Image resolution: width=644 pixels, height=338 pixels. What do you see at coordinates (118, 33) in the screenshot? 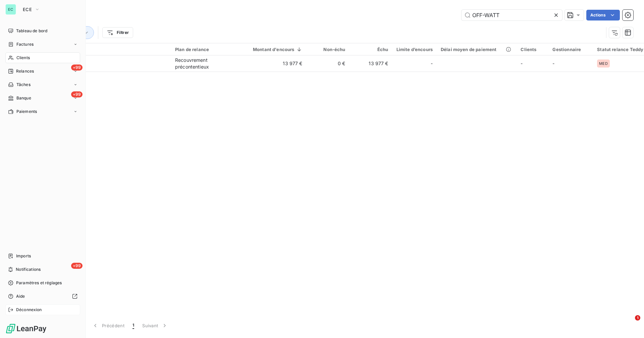
I see `button: Filtrer` at bounding box center [118, 33].